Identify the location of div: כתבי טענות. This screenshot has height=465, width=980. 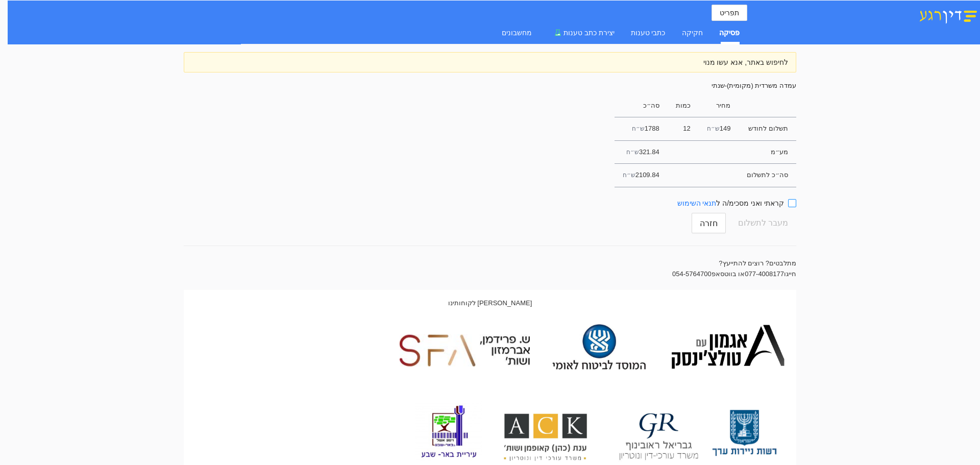
(648, 33).